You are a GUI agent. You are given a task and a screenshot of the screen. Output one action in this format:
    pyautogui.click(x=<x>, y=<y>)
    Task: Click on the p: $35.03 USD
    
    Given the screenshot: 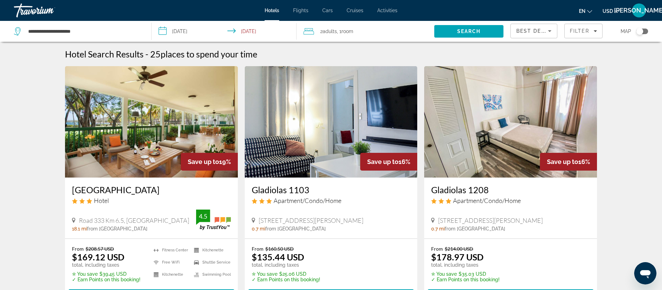 What is the action you would take?
    pyautogui.click(x=465, y=274)
    